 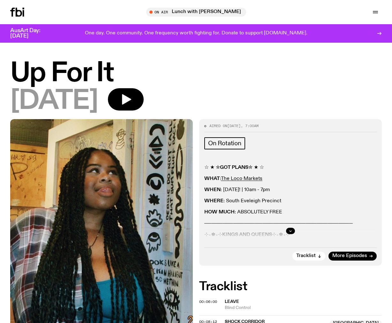 What do you see at coordinates (208, 302) in the screenshot?
I see `button: 00:06:00` at bounding box center [208, 302].